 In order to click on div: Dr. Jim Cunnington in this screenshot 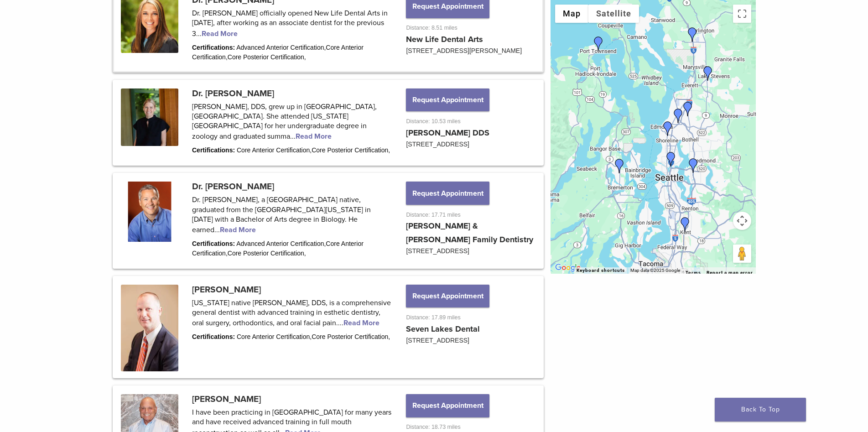, I will do `click(598, 44)`.